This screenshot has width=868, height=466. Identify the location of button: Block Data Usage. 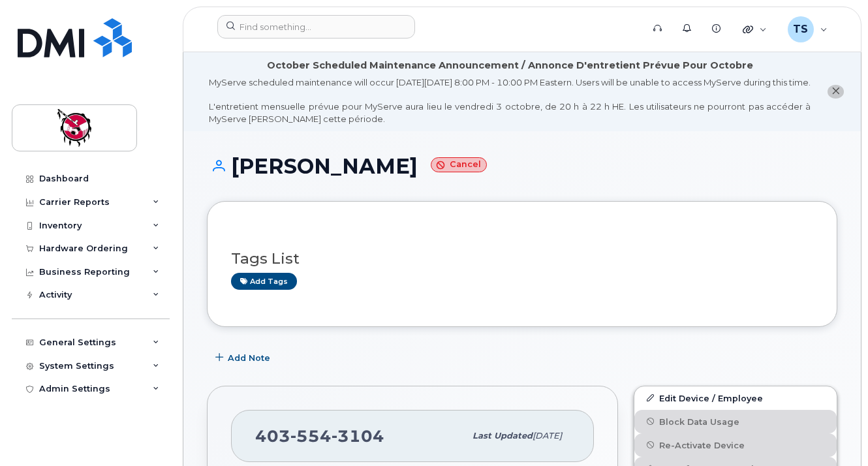
(736, 422).